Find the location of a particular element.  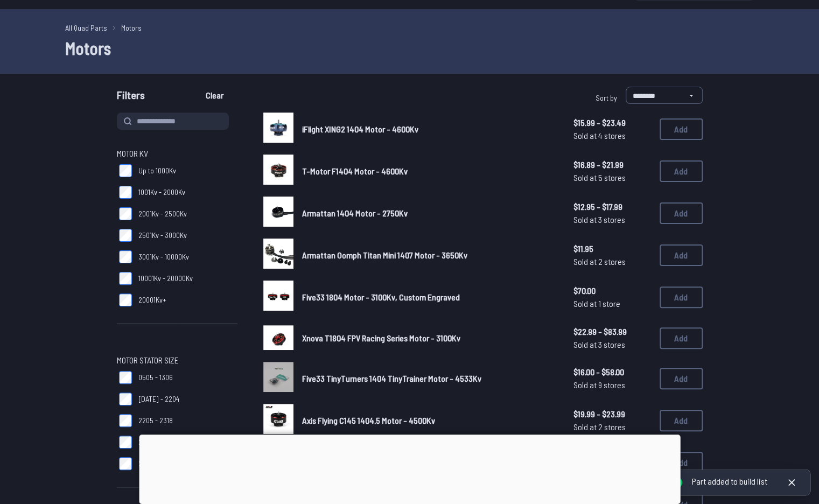

a: Armattan Oomph Titan Mini 1407 Motor - 3650Kv is located at coordinates (429, 255).